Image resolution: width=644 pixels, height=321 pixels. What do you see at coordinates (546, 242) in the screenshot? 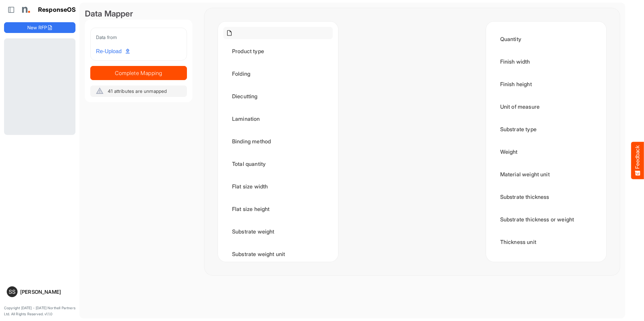
I see `div: Thickness unit` at bounding box center [546, 242].